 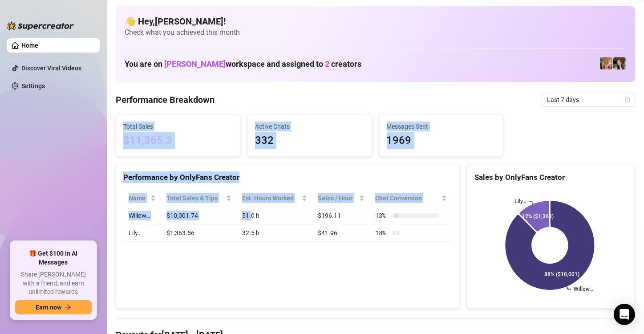 What do you see at coordinates (627, 100) in the screenshot?
I see `span: calendar` at bounding box center [627, 100].